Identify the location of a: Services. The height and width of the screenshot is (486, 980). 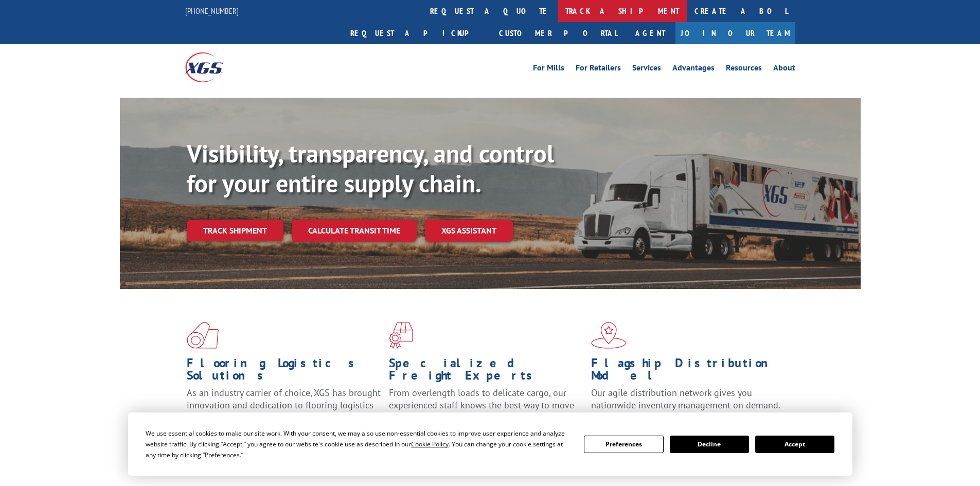
(646, 69).